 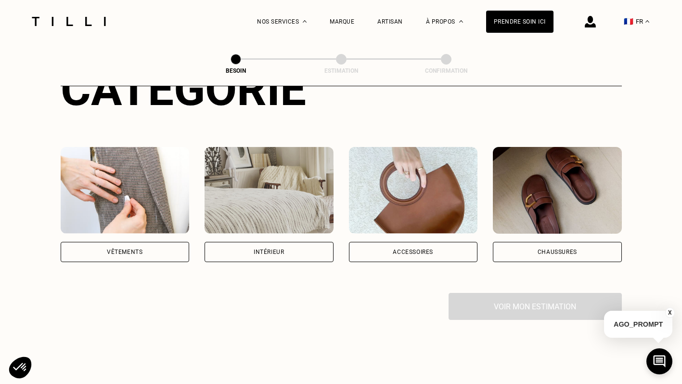 What do you see at coordinates (648, 21) in the screenshot?
I see `img: menu déroulant` at bounding box center [648, 21].